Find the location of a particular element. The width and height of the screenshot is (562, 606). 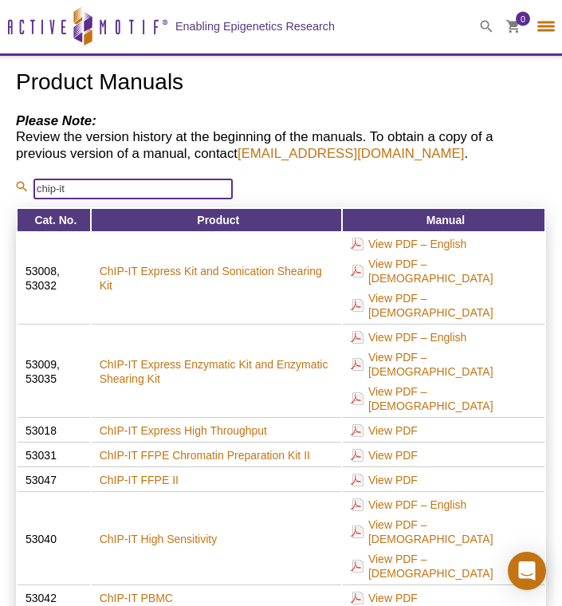

td: 53031 is located at coordinates (53, 455).